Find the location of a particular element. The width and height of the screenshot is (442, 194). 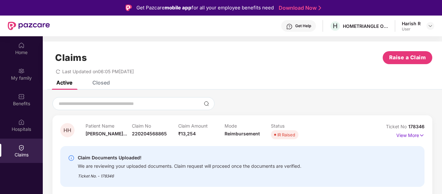

img: svg+xml;base64,PHN2ZyBpZD0iQmVuZWZpdHMiIHhtbG5zPSJodHRwOi8vd3d3LnczLm9yZy8yMDAwL3N2ZyIgd2lkdGg9Ij... is located at coordinates (21, 97).